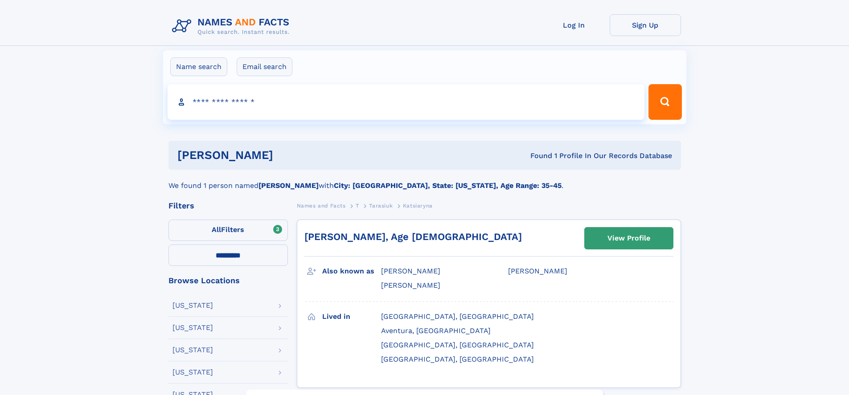  I want to click on span: Tarasiuk, so click(381, 206).